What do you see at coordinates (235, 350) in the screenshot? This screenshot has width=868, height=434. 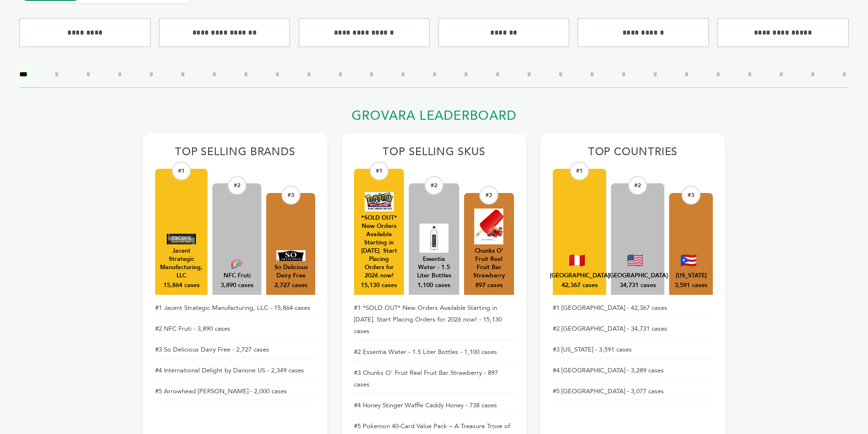 I see `li: #3 So Delicious Dairy Free - 2,727 cases` at bounding box center [235, 350].